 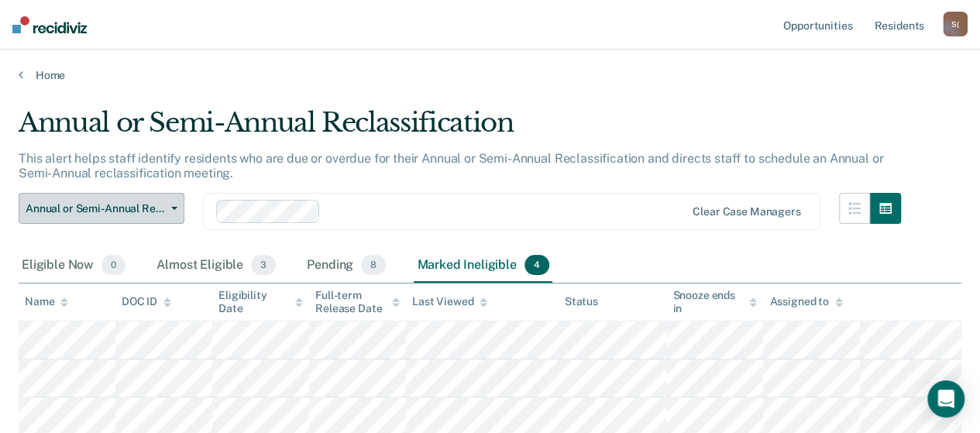 I want to click on button: S(, so click(x=955, y=24).